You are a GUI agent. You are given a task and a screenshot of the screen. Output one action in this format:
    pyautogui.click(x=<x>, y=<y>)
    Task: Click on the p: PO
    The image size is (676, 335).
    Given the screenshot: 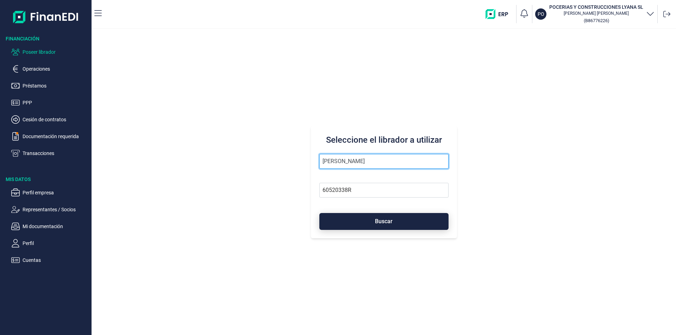 What is the action you would take?
    pyautogui.click(x=541, y=14)
    